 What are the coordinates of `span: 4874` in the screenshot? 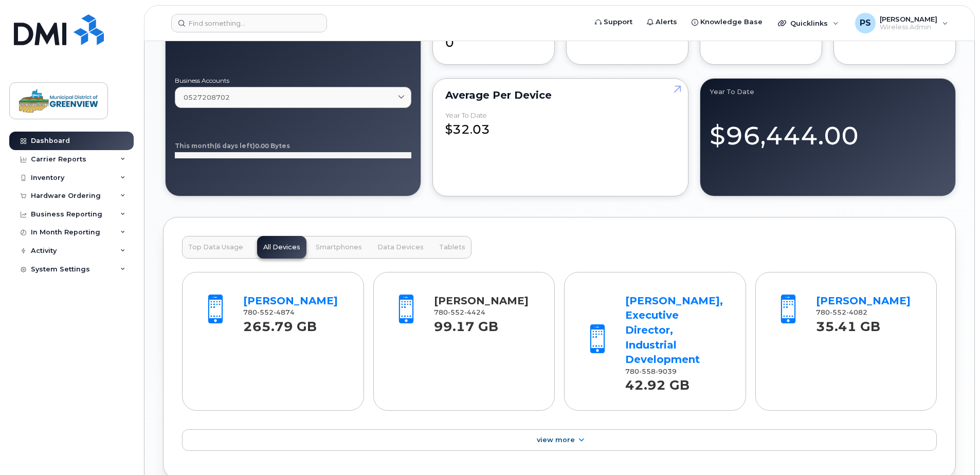 It's located at (284, 312).